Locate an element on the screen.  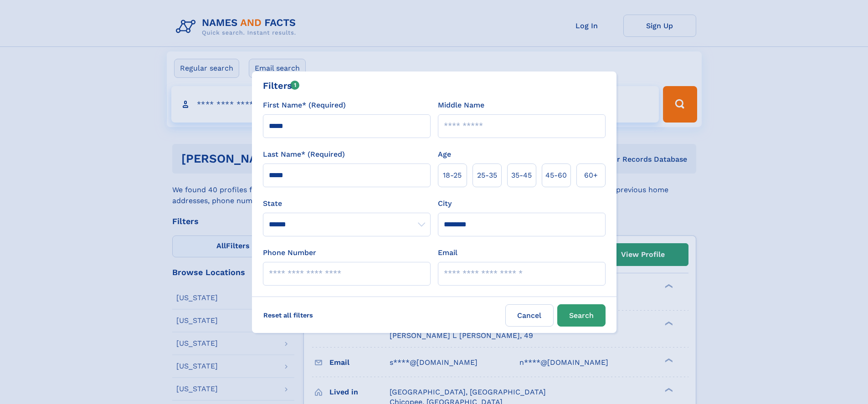
span: 35‑45 is located at coordinates (521, 176).